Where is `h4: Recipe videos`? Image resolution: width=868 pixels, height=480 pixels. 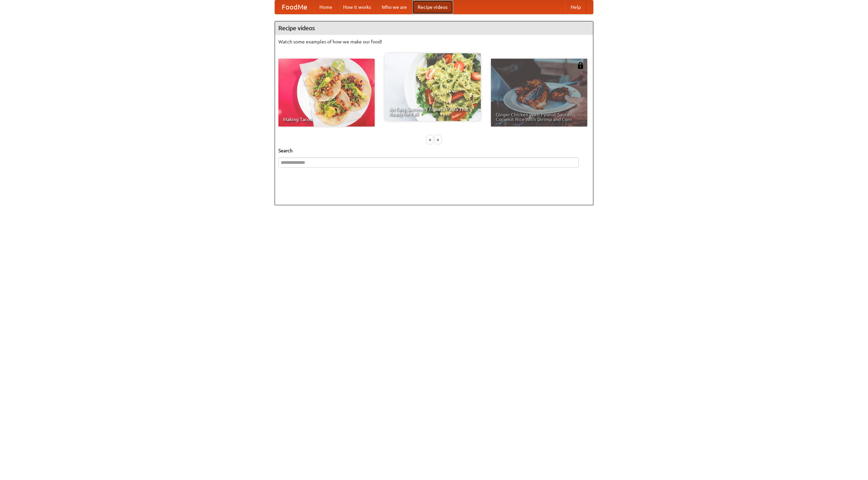
h4: Recipe videos is located at coordinates (434, 28).